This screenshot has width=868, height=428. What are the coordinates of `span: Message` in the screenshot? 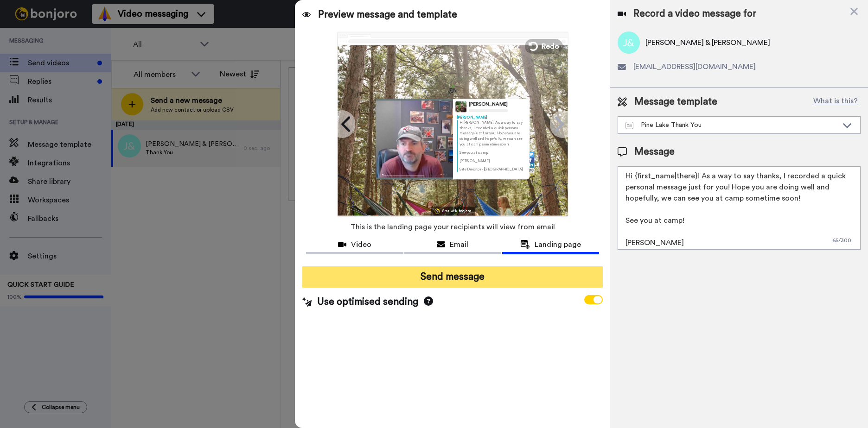 It's located at (654, 152).